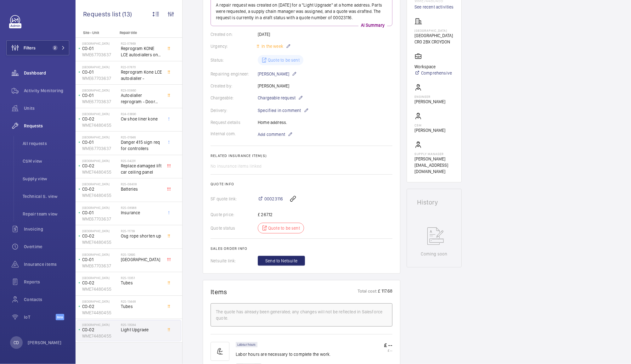 The image size is (631, 364). I want to click on span: Repair team view, so click(46, 214).